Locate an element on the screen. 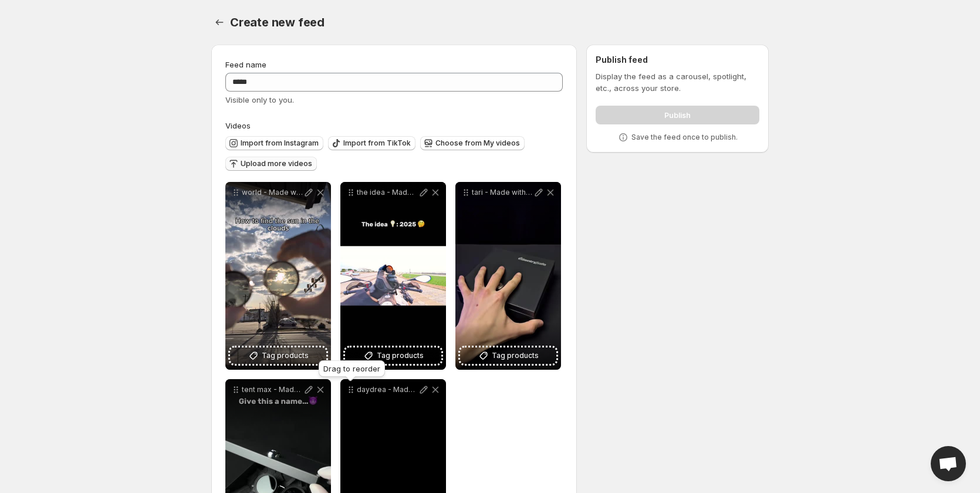 The image size is (980, 493). a: Open chat is located at coordinates (949, 464).